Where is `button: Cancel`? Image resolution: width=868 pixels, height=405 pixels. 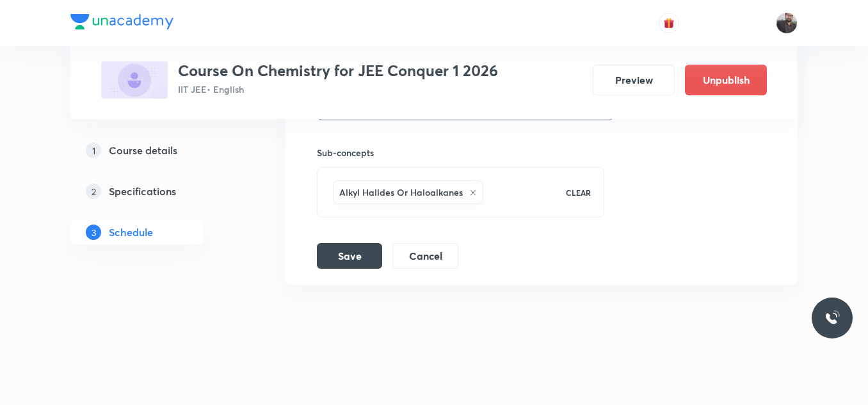 button: Cancel is located at coordinates (425, 256).